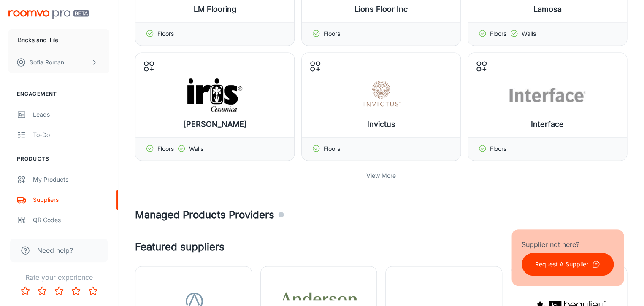 Image resolution: width=644 pixels, height=306 pixels. What do you see at coordinates (568, 244) in the screenshot?
I see `p: Supplier not here?` at bounding box center [568, 244].